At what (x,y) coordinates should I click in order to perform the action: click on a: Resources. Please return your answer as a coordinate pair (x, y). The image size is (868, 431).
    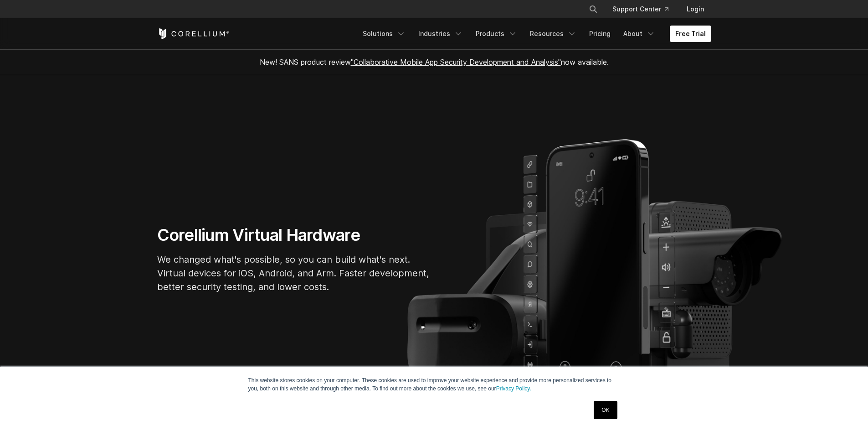
    Looking at the image, I should click on (553, 34).